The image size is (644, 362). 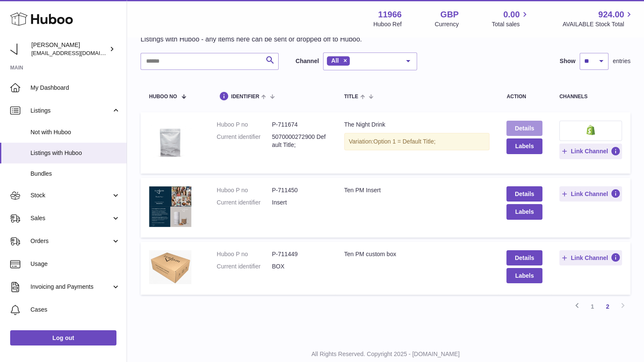 I want to click on span: 0.00, so click(x=512, y=14).